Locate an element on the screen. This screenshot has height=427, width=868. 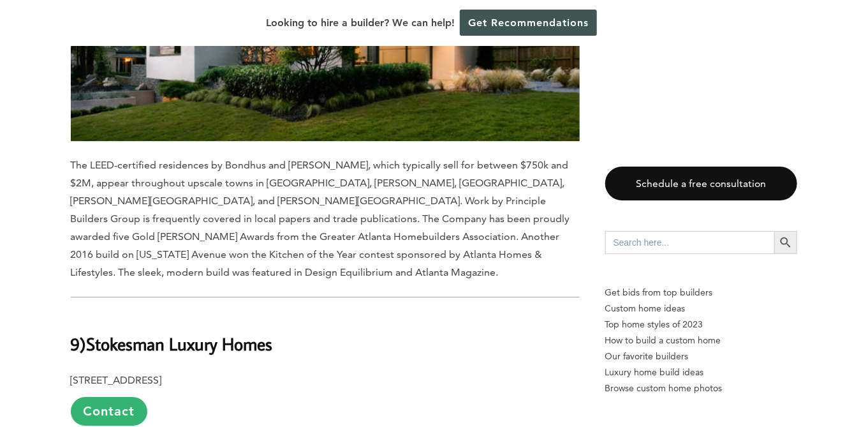
a: Schedule a free consultation is located at coordinates (702, 183).